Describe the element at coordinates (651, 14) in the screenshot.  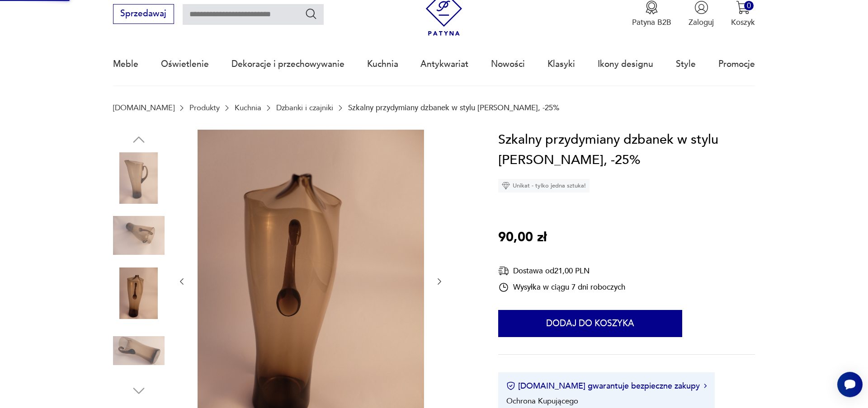
I see `button: Patyna B2B` at that location.